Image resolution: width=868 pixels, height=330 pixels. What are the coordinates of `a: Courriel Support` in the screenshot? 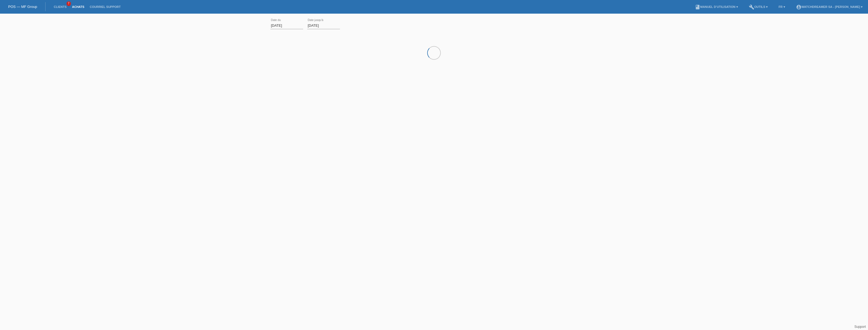 It's located at (105, 7).